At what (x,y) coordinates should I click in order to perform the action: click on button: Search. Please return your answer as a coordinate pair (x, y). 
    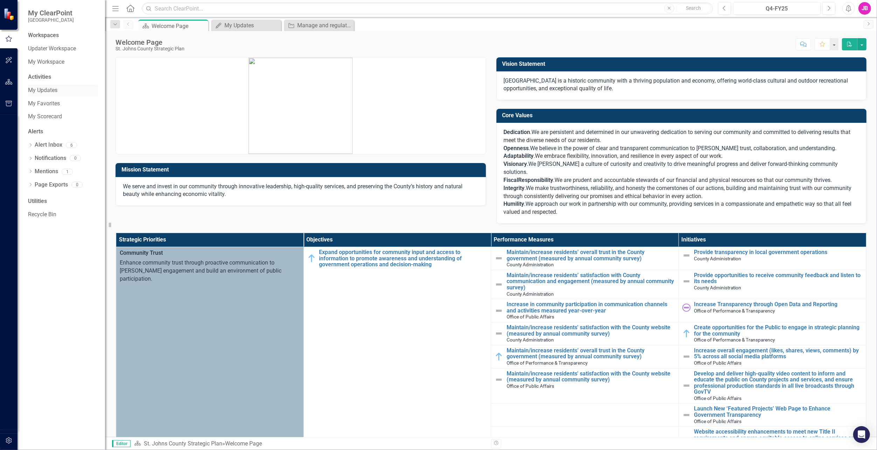
    Looking at the image, I should click on (693, 8).